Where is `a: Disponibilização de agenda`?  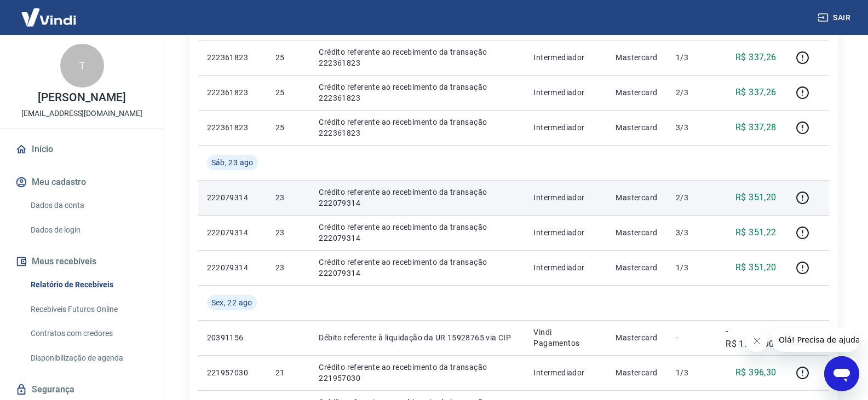
a: Disponibilização de agenda is located at coordinates (88, 358).